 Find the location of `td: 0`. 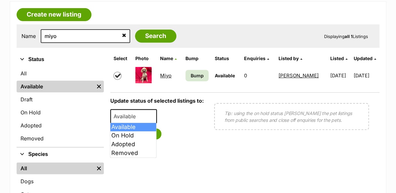

td: 0 is located at coordinates (258, 75).